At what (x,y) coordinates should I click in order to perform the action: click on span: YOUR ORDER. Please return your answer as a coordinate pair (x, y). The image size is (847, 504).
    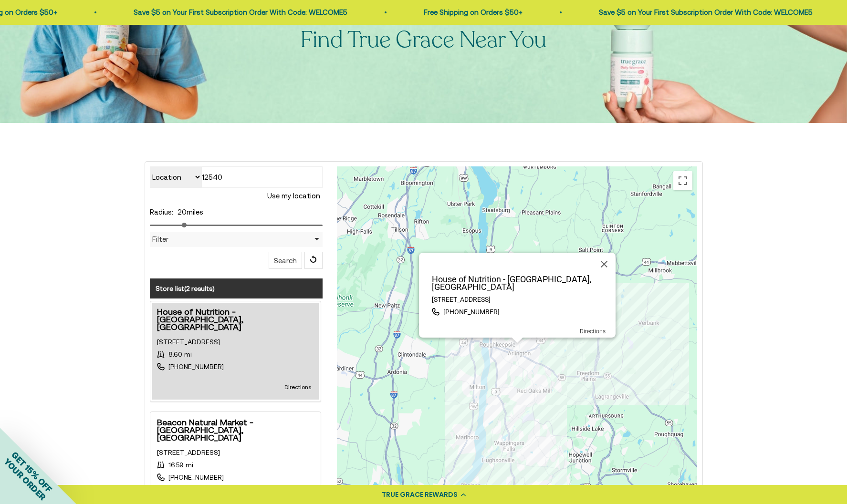
    Looking at the image, I should click on (25, 480).